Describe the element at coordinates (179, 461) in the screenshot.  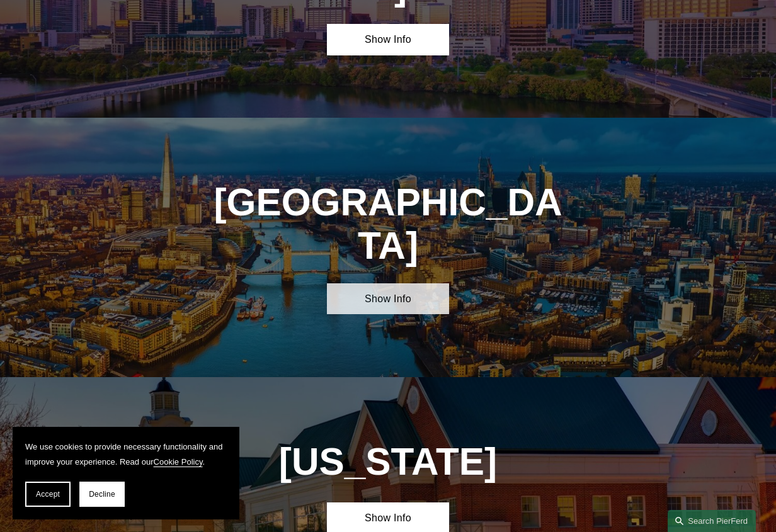
I see `a: Cookie Policy` at that location.